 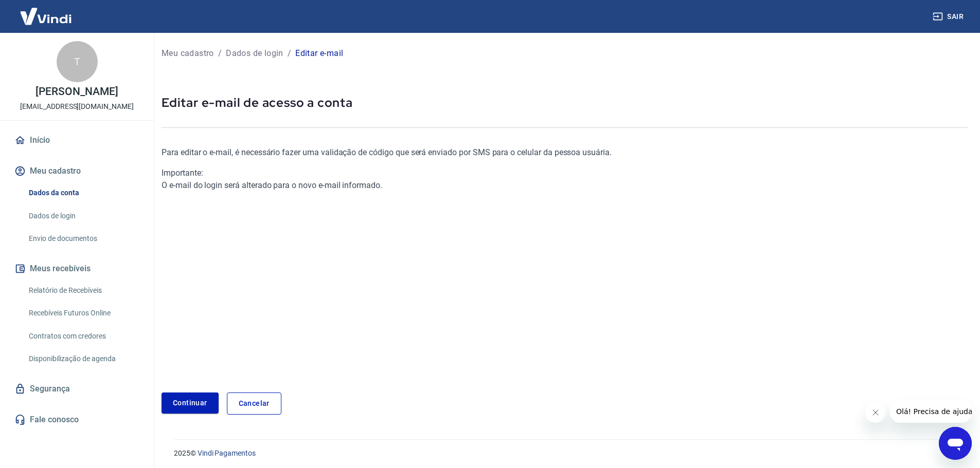 What do you see at coordinates (77, 420) in the screenshot?
I see `a: Fale conosco` at bounding box center [77, 420].